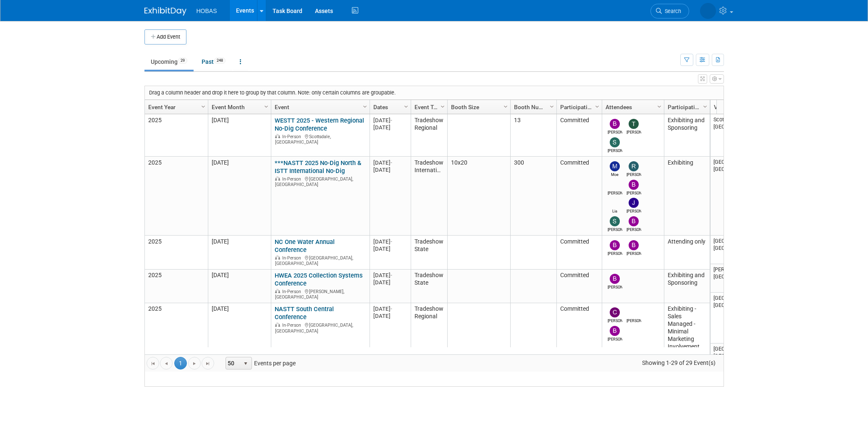 This screenshot has height=422, width=868. I want to click on div: Brad Hunemuller, so click(615, 339).